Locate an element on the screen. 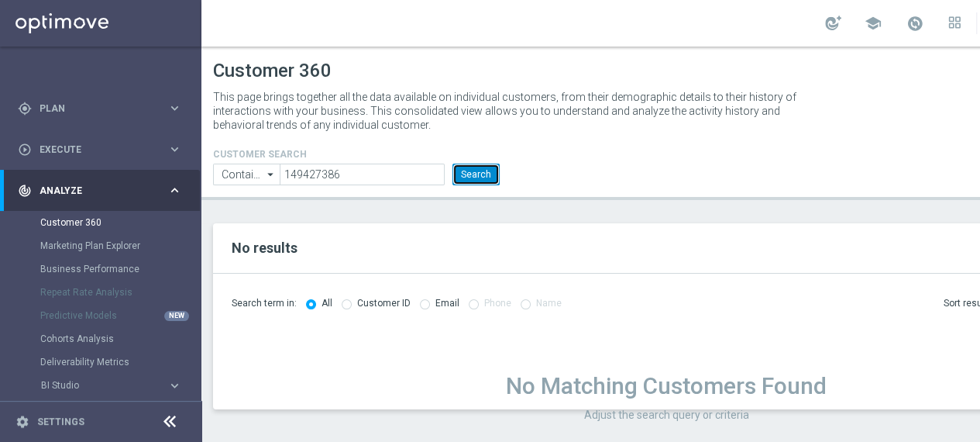  a: Business Performance is located at coordinates (101, 269).